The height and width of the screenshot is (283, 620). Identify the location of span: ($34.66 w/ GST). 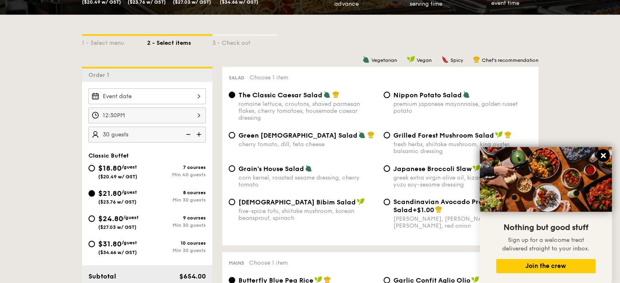
(117, 253).